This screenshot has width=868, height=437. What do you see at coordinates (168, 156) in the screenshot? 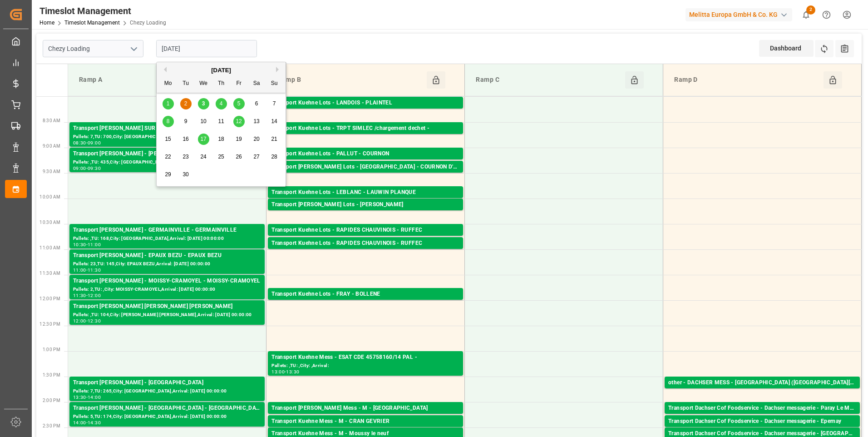
I see `div: Choose Monday, September 22nd, 2025` at bounding box center [168, 156].